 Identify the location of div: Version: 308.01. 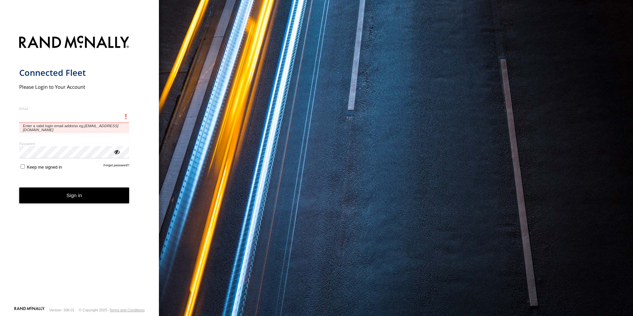
(62, 310).